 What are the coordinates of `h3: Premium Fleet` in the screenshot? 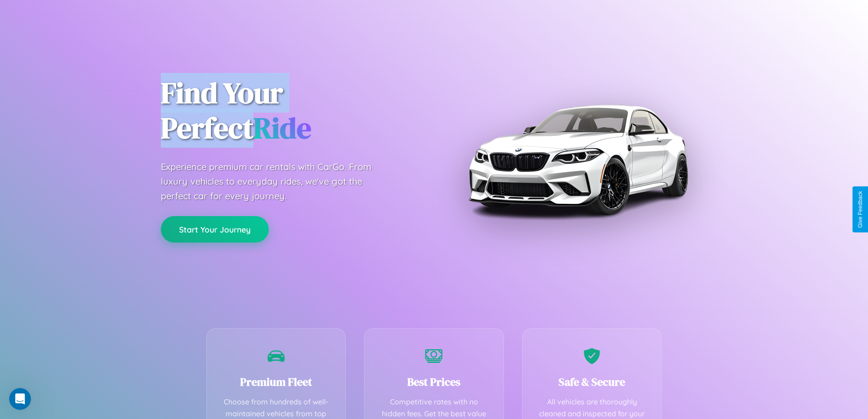 It's located at (276, 382).